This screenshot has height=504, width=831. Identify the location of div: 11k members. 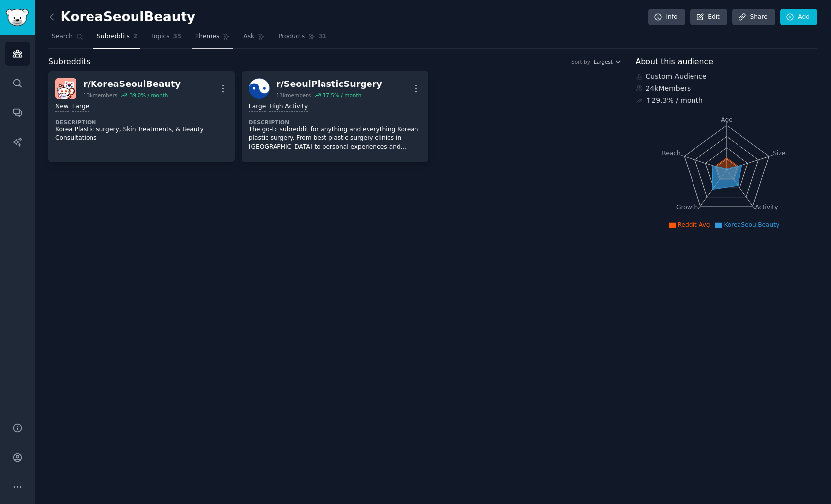
(293, 96).